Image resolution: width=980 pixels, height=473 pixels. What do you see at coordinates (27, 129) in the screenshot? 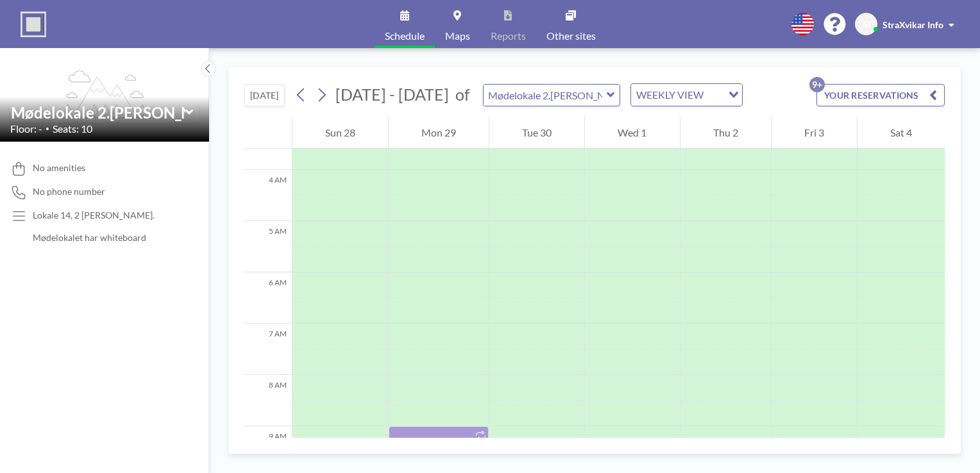
I see `span: Floor: -` at bounding box center [27, 129].